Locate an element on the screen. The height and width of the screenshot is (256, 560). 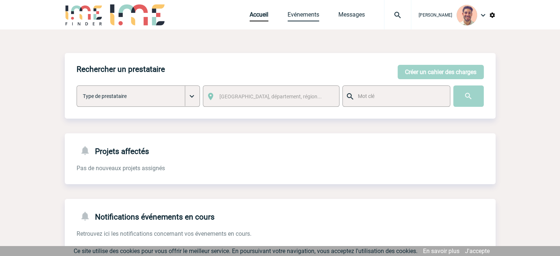
img: IME-Finder is located at coordinates (84, 15).